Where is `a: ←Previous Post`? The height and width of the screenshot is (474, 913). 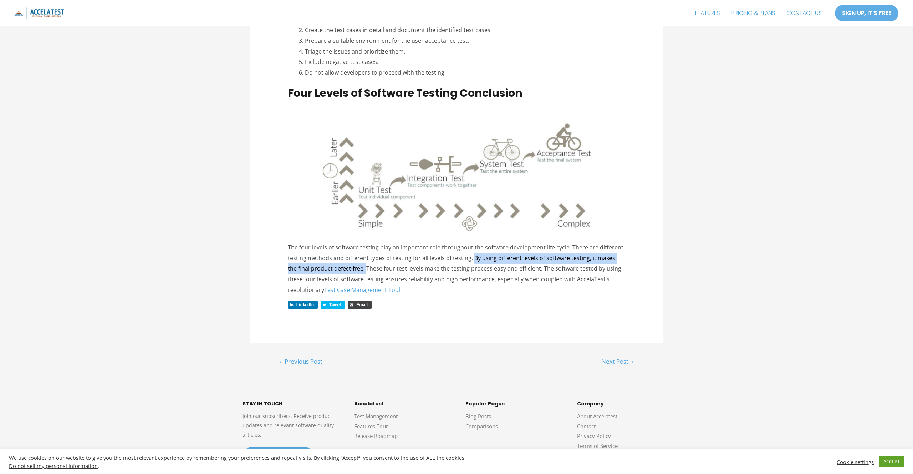
a: ←Previous Post is located at coordinates (300, 362).